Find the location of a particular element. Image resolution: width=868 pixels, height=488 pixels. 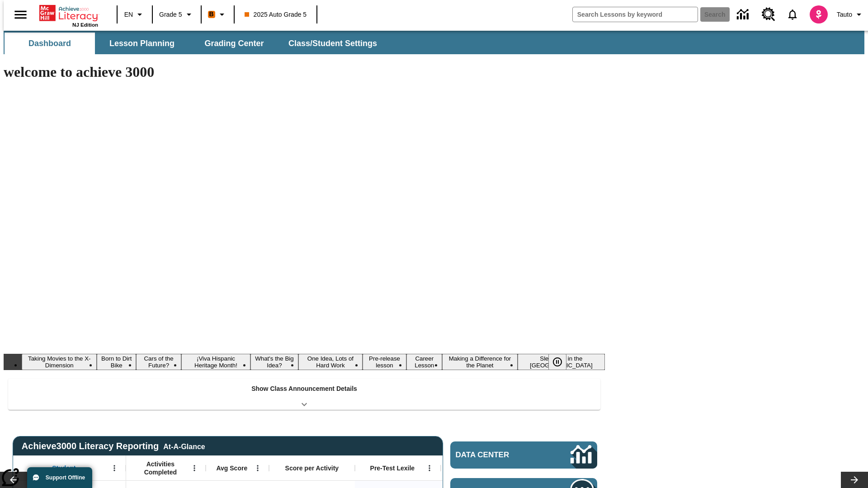

button: Slide 2 Born to Dirt Bike is located at coordinates (116, 361).